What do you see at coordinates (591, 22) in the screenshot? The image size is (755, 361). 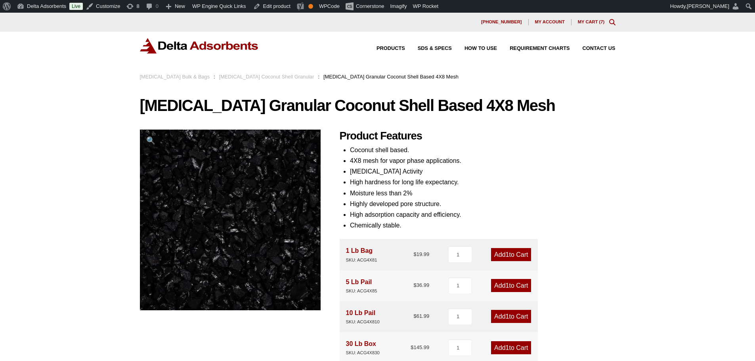 I see `a: My Cart (7)` at bounding box center [591, 22].